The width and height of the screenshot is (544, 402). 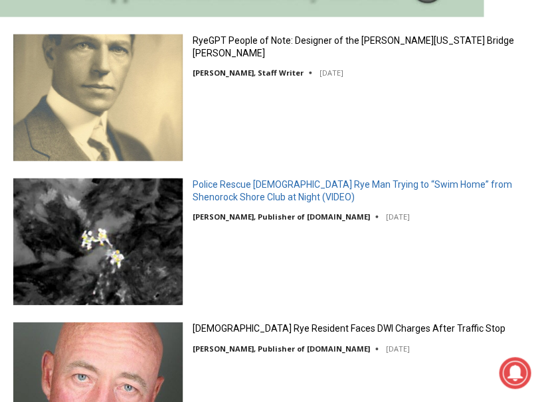 What do you see at coordinates (98, 98) in the screenshot?
I see `img: RyeGPT People of Note: Designer of the George Washington Bridge Othmar Ammann` at bounding box center [98, 98].